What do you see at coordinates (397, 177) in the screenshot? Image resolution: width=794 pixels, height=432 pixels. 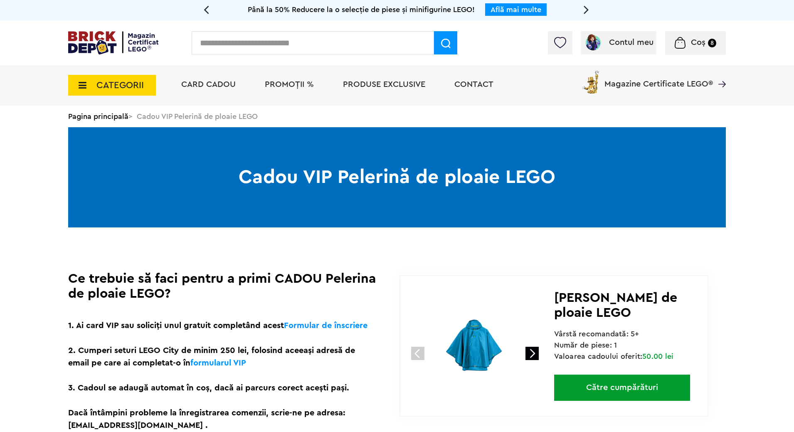 I see `h1: Cadou VIP Pelerină de ploaie LEGO` at bounding box center [397, 177].